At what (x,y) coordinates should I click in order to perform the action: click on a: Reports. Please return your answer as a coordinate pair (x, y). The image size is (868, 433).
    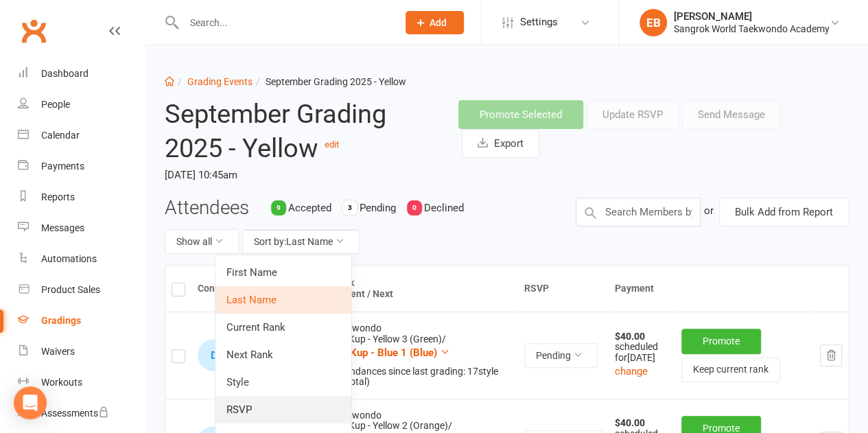
    Looking at the image, I should click on (81, 197).